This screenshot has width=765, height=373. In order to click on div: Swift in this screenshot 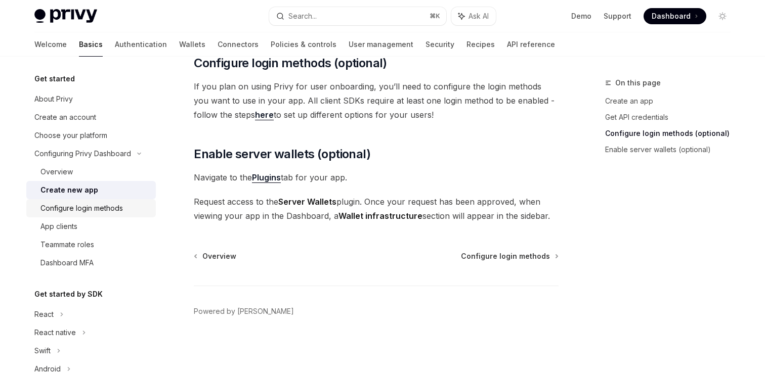, I will do `click(42, 351)`.